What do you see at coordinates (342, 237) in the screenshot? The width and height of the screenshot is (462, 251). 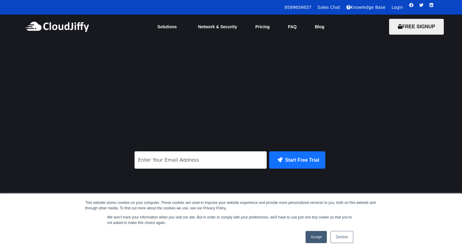 I see `a: Decline` at bounding box center [342, 237].